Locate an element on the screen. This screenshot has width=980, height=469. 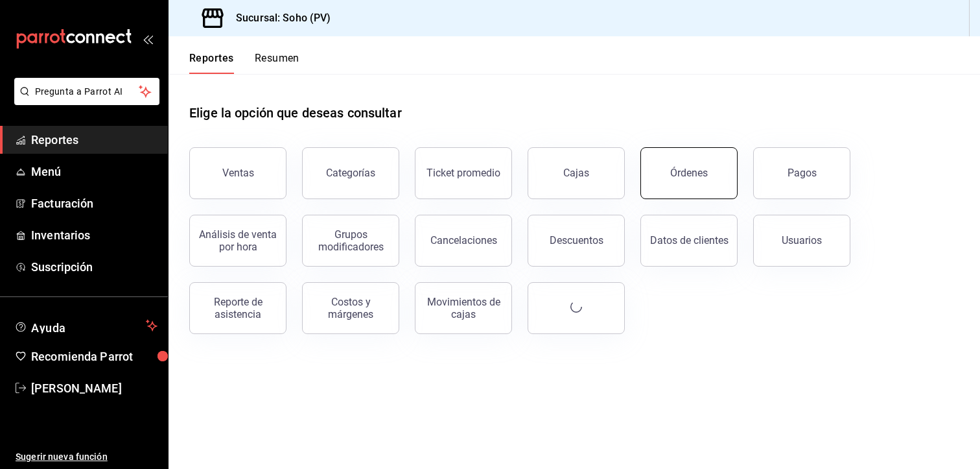
button: Ticket promedio is located at coordinates (464, 173).